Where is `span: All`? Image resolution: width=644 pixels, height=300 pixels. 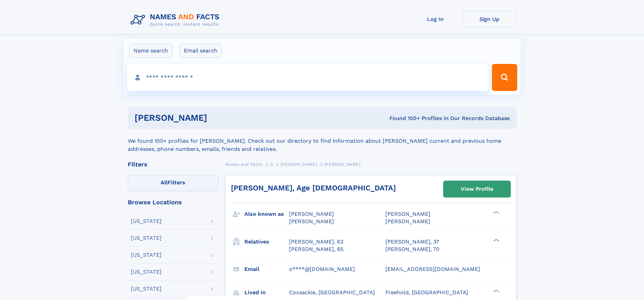
span: All is located at coordinates (164, 182).